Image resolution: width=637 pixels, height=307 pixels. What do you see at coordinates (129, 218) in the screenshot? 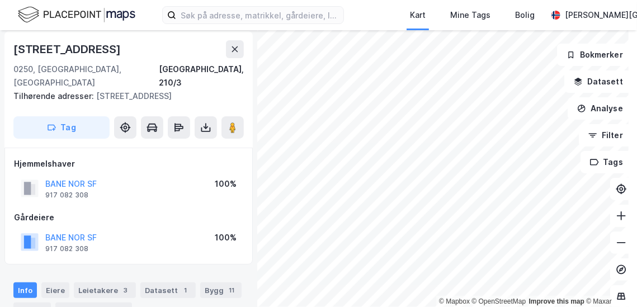
I see `div: Gårdeiere` at bounding box center [129, 218].